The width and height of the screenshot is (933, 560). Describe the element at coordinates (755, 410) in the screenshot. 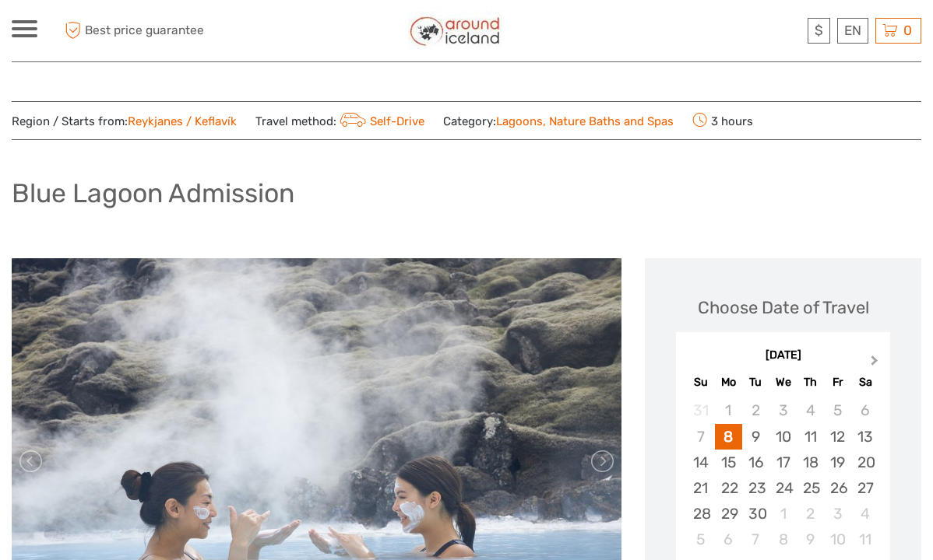

I see `div: Not available Tuesday, September 2nd, 2025` at that location.